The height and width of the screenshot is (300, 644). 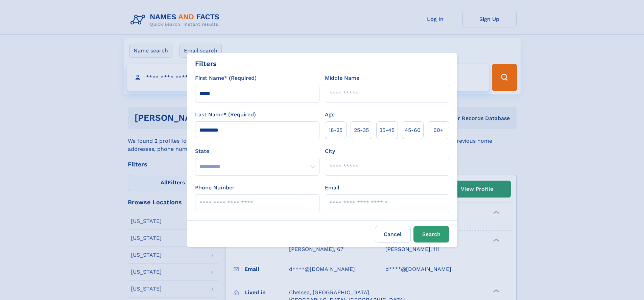 What do you see at coordinates (206, 64) in the screenshot?
I see `div: Filters` at bounding box center [206, 64].